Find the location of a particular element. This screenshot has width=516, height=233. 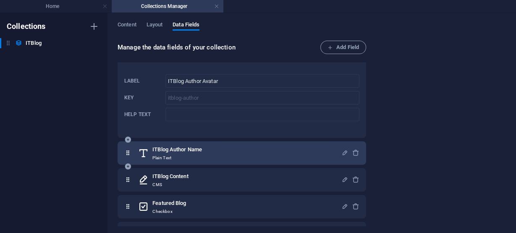

p: A unique identifier for this field that is internally used. Cannot be changed. is located at coordinates (143, 98).